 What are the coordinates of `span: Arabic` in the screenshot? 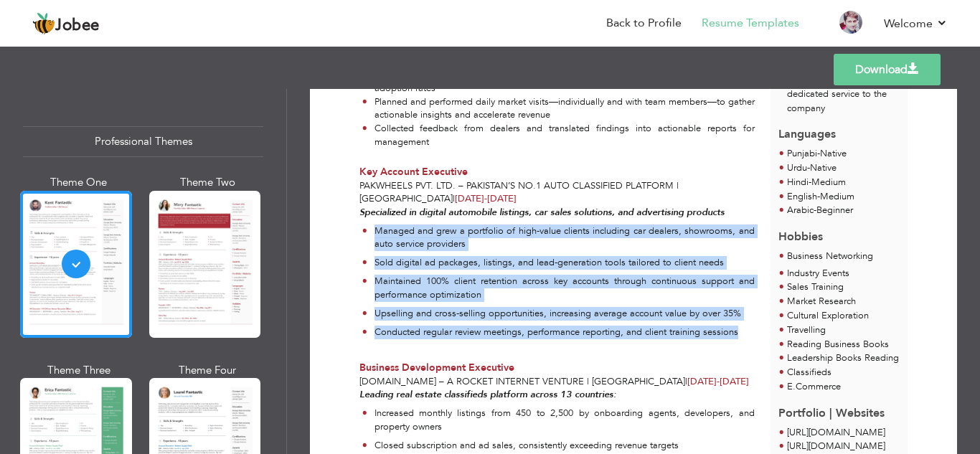 It's located at (800, 210).